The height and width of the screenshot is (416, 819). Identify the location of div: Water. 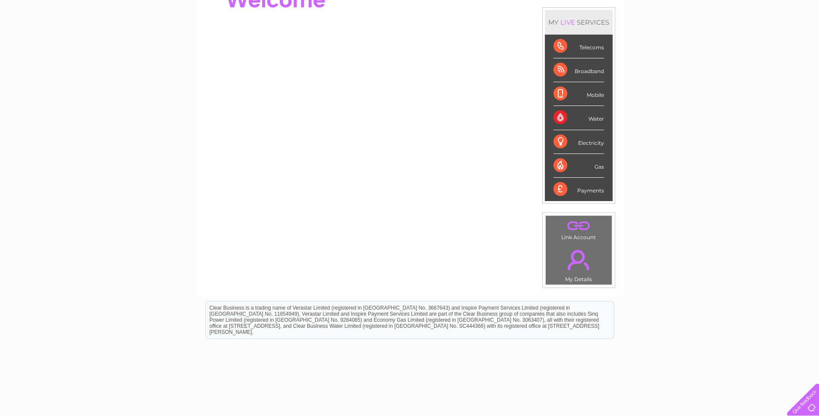
(579, 117).